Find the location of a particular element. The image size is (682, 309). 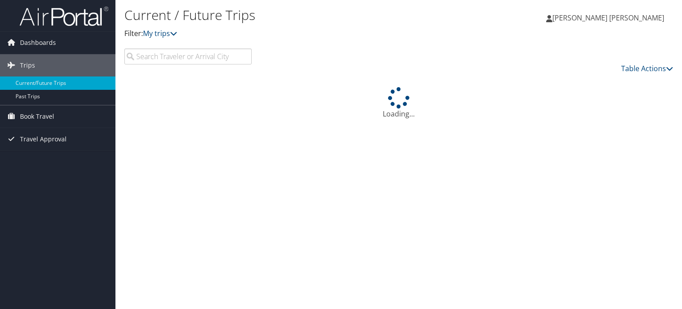

span: Travel Approval is located at coordinates (43, 139).